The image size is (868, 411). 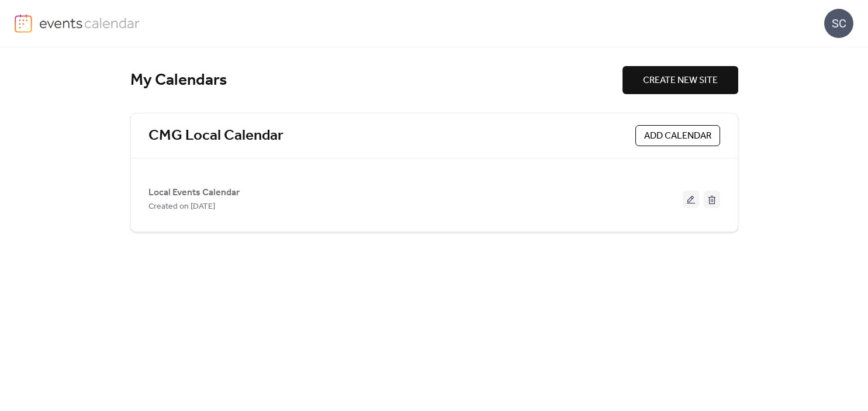 What do you see at coordinates (215, 135) in the screenshot?
I see `a: CMG Local Calendar` at bounding box center [215, 135].